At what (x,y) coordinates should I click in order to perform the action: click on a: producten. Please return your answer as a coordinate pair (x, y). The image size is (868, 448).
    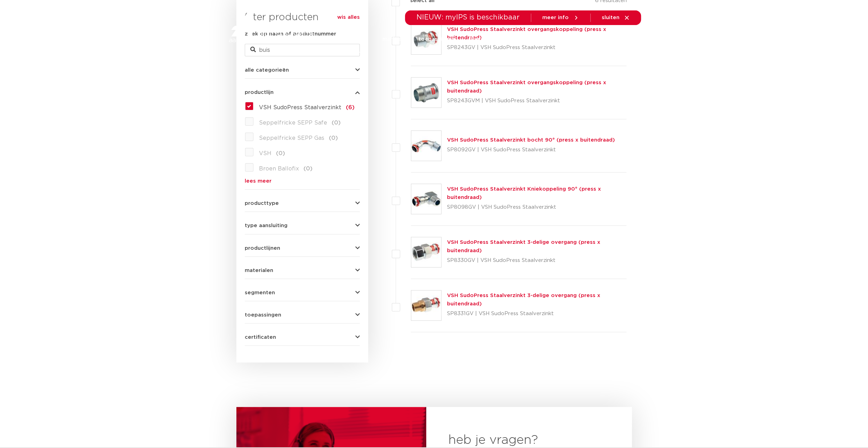
    Looking at the image, I should click on (354, 39).